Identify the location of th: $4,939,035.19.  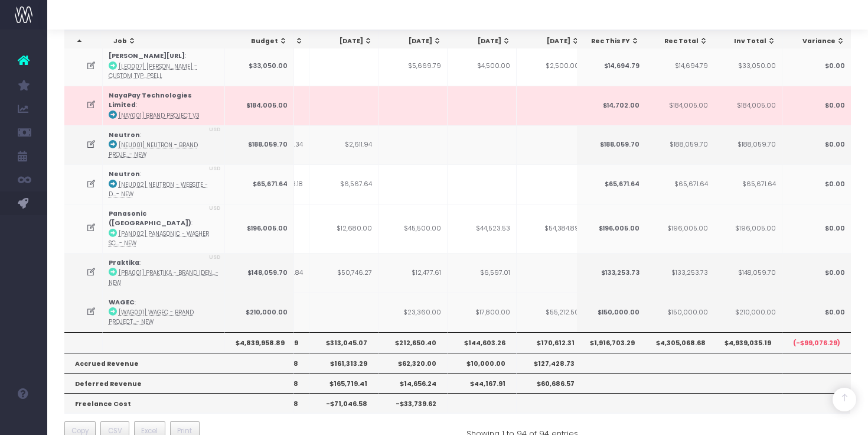
(747, 342).